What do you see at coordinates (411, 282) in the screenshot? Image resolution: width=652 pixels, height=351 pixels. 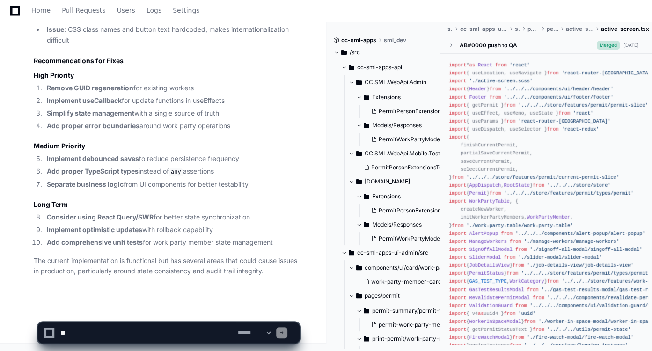 I see `span: work-party-member-card.tsx` at bounding box center [411, 282].